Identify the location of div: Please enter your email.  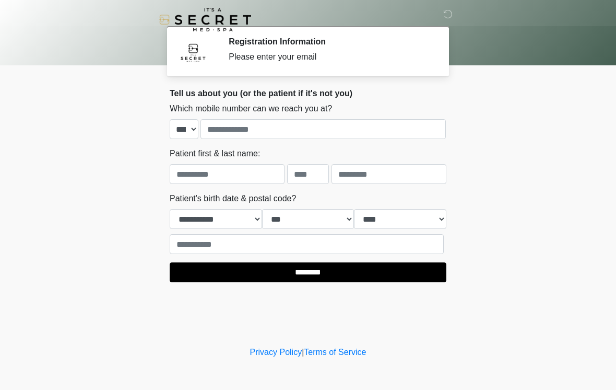
(330, 57).